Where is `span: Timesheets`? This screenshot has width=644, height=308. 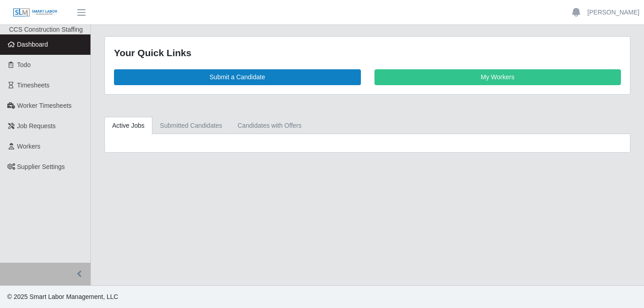 span: Timesheets is located at coordinates (33, 85).